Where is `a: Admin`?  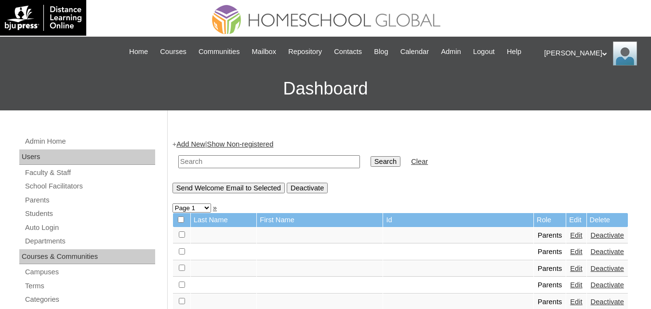
a: Admin is located at coordinates (451, 52).